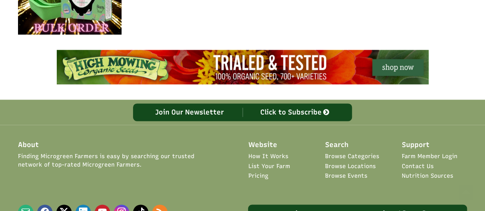 This screenshot has height=211, width=485. What do you see at coordinates (269, 166) in the screenshot?
I see `a: List Your Farm` at bounding box center [269, 166].